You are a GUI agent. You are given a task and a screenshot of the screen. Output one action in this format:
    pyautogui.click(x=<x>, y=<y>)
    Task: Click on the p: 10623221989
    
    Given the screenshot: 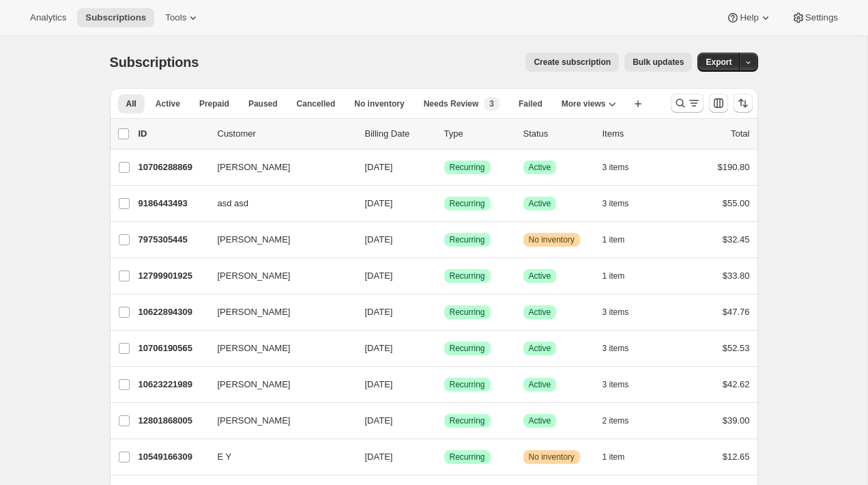 What is the action you would take?
    pyautogui.click(x=173, y=385)
    